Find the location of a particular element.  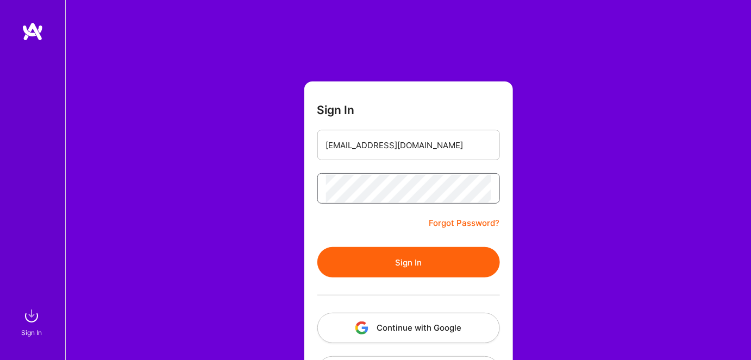

a: sign inSign In is located at coordinates (33, 322).